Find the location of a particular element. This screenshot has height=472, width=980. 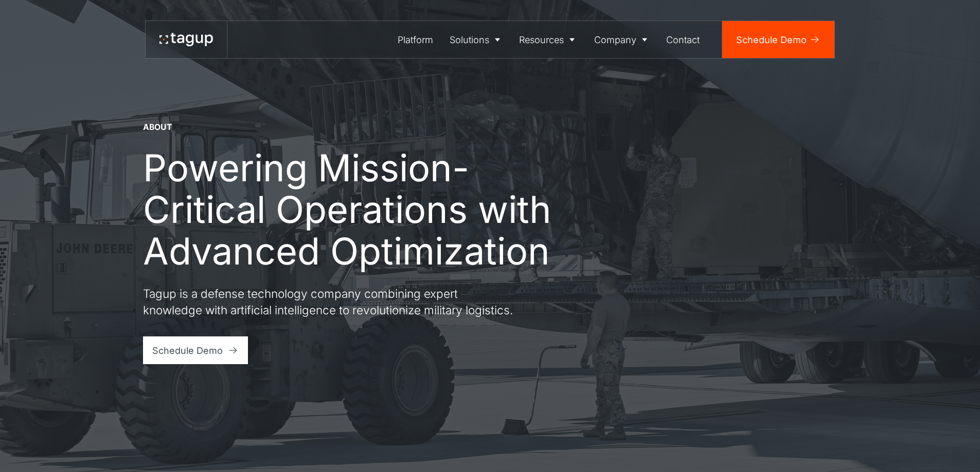

h1: Powering Mission-Critical Operations with Advanced Optimization is located at coordinates (359, 209).